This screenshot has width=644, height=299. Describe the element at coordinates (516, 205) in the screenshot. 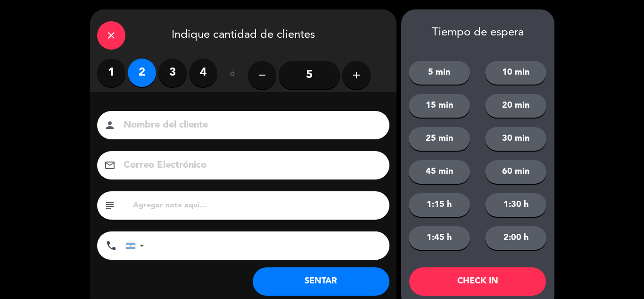

I see `button: 1:30 h` at that location.